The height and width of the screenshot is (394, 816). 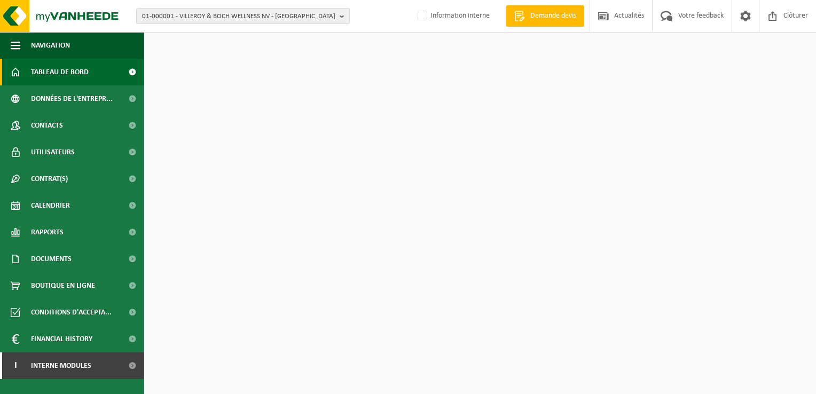 I want to click on span: Conditions d'accepta..., so click(x=71, y=312).